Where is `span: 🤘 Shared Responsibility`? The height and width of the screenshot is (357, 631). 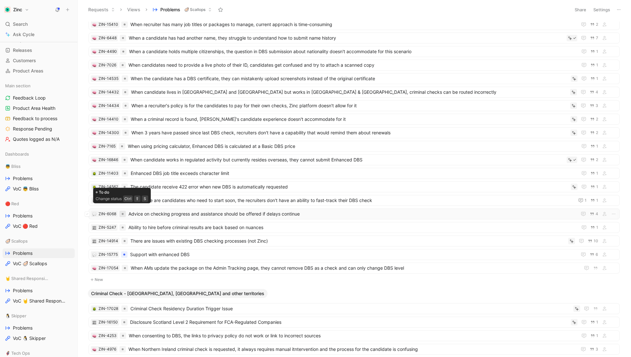
span: 🤘 Shared Responsibility is located at coordinates (27, 278).